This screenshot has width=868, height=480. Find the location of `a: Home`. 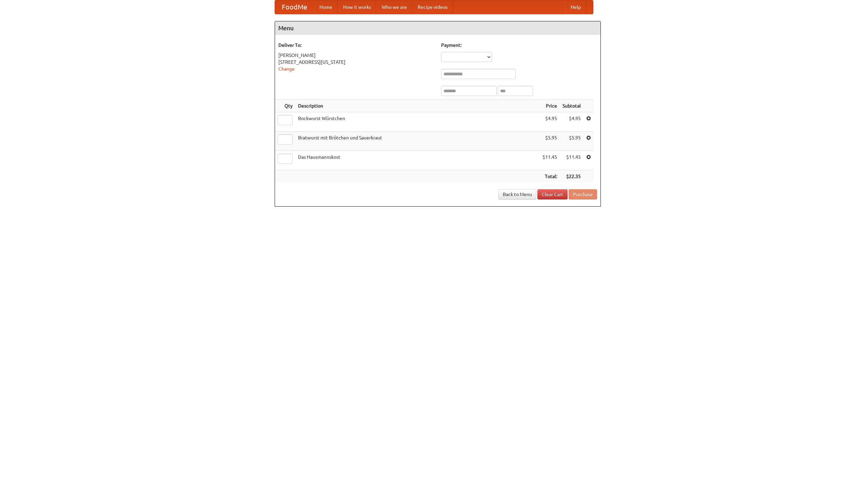

a: Home is located at coordinates (326, 7).